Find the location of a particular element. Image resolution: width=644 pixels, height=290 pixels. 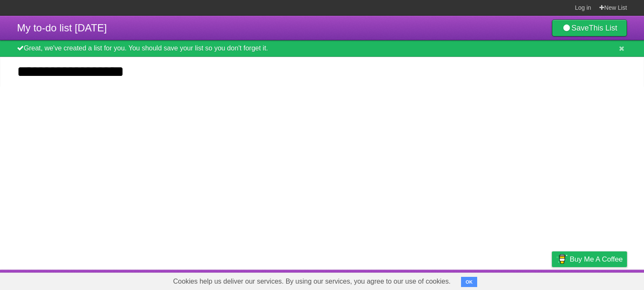

a: Developers is located at coordinates (484, 280).